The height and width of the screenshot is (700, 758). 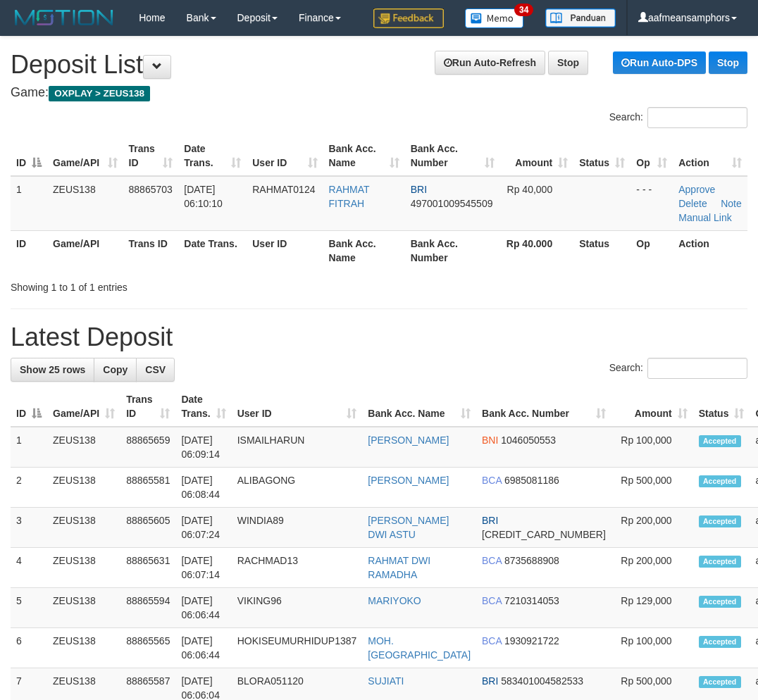 What do you see at coordinates (29, 567) in the screenshot?
I see `td: 4` at bounding box center [29, 567].